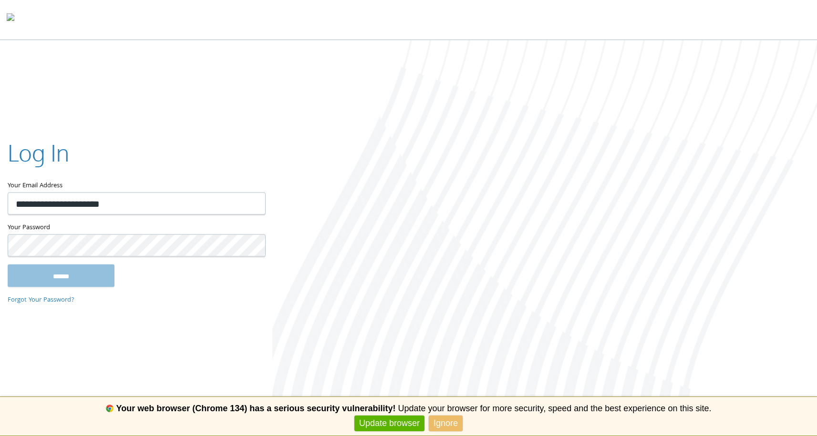 This screenshot has width=817, height=436. Describe the element at coordinates (389, 423) in the screenshot. I see `a: Update browser` at that location.